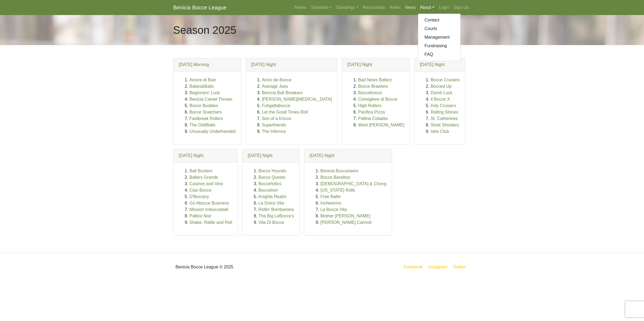 The height and width of the screenshot is (321, 644). Describe the element at coordinates (374, 7) in the screenshot. I see `a: Reschedule` at that location.